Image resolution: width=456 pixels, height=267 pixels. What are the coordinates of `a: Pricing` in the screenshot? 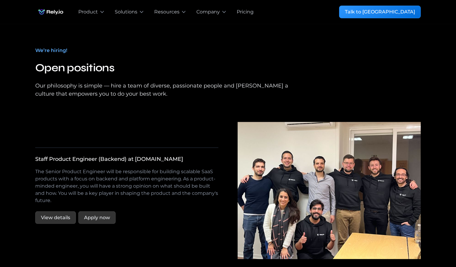 It's located at (245, 12).